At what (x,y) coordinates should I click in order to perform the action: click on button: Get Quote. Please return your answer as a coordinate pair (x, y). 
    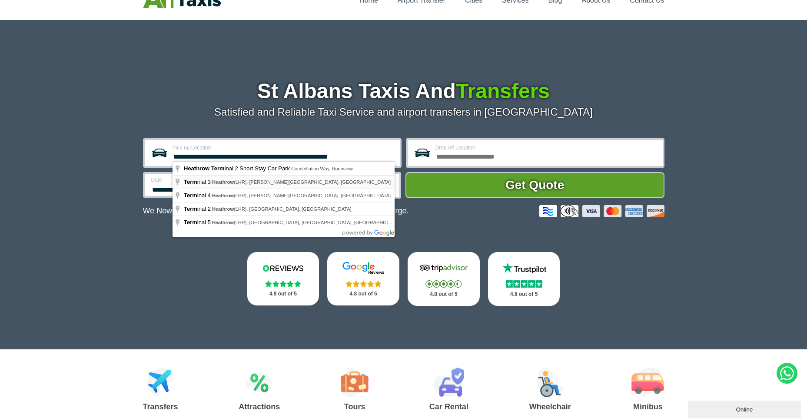
    Looking at the image, I should click on (535, 185).